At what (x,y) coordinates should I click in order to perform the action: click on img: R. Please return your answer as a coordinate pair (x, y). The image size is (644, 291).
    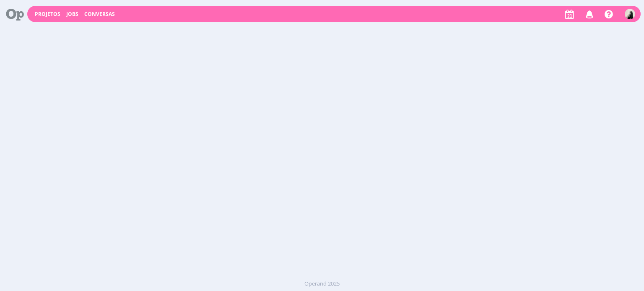
    Looking at the image, I should click on (630, 14).